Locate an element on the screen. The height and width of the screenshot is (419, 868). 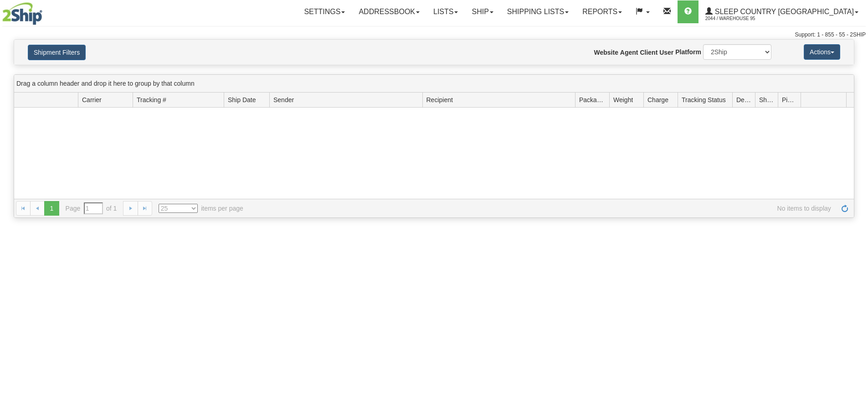
span: Recipient is located at coordinates (440, 100).